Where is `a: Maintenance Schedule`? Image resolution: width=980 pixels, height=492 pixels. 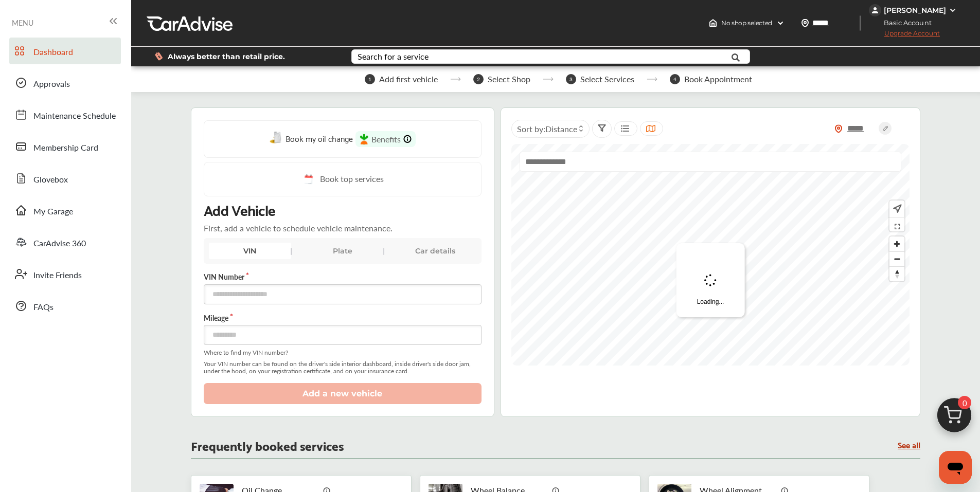
a: Maintenance Schedule is located at coordinates (64, 115).